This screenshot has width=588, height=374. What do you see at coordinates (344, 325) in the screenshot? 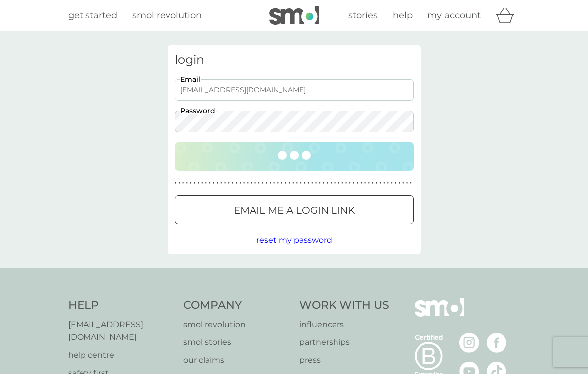
I see `p: influencers` at bounding box center [344, 325].